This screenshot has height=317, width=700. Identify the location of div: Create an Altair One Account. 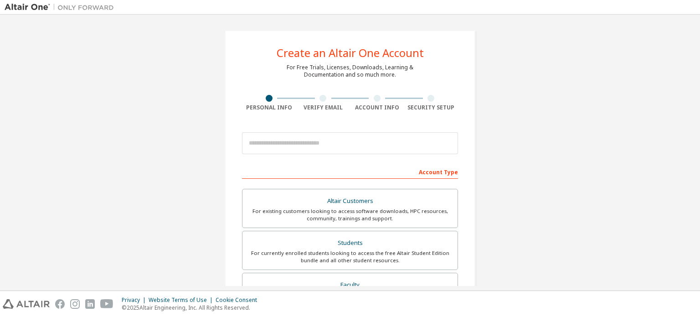
(350, 53).